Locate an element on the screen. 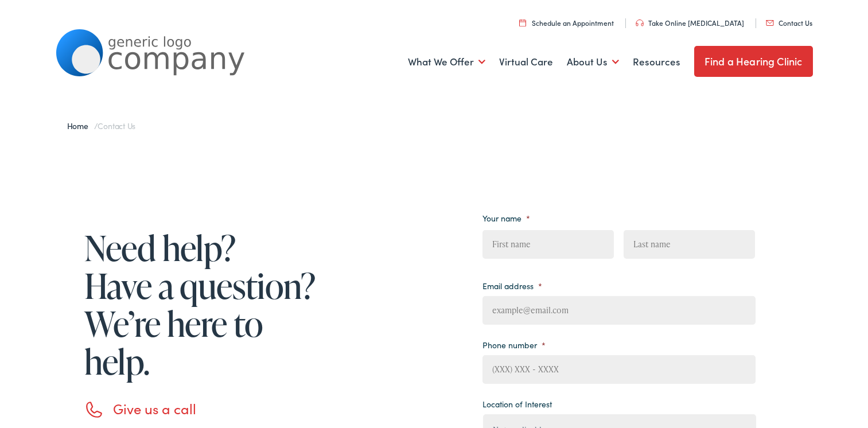  a: Contact Us is located at coordinates (789, 22).